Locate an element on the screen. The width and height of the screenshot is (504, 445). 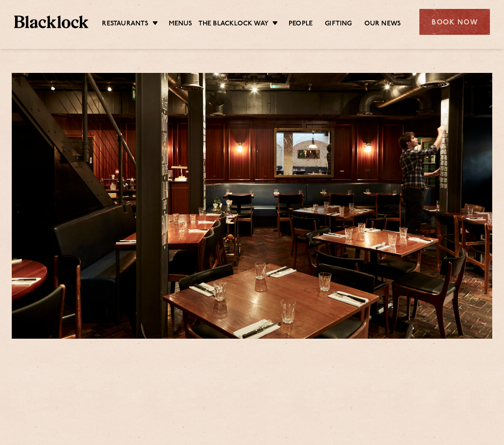
a: People is located at coordinates (301, 25).